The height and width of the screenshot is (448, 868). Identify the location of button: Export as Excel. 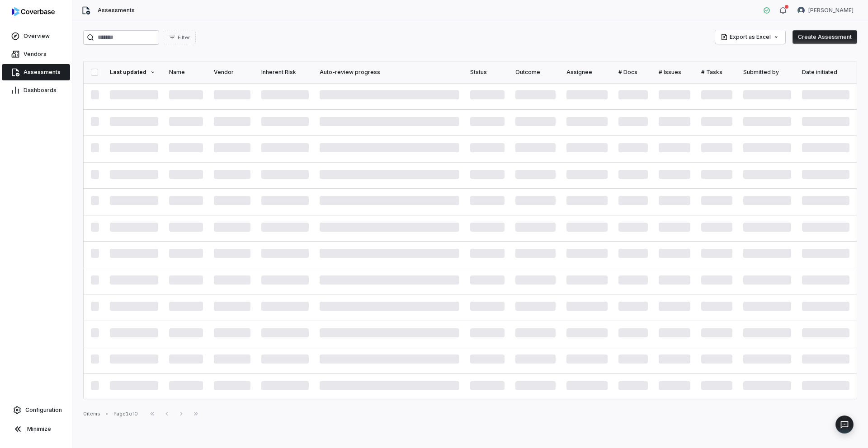
(750, 37).